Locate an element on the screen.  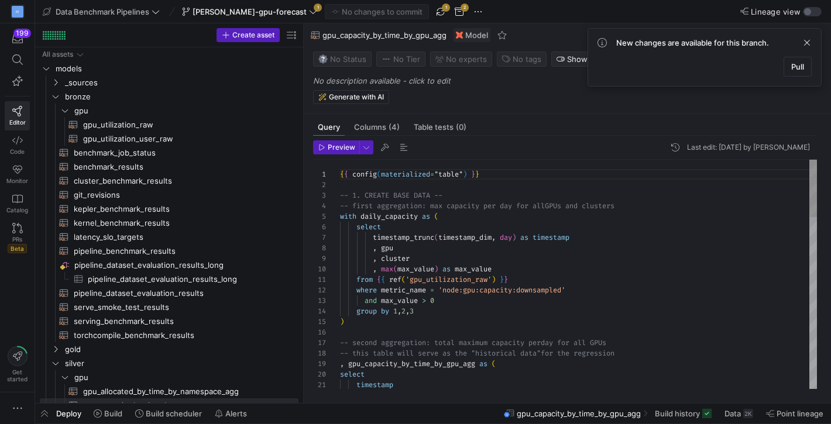
div: 13 is located at coordinates (320, 301).